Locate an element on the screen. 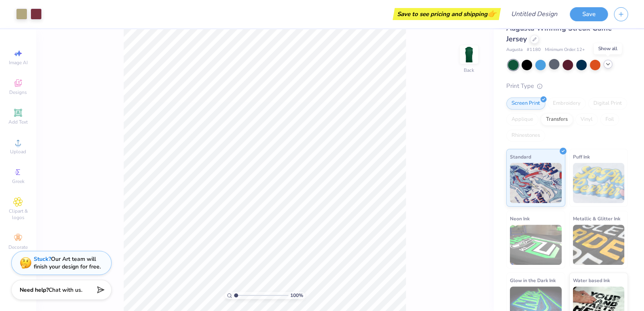 This screenshot has height=311, width=644. strong: Need help? is located at coordinates (34, 290).